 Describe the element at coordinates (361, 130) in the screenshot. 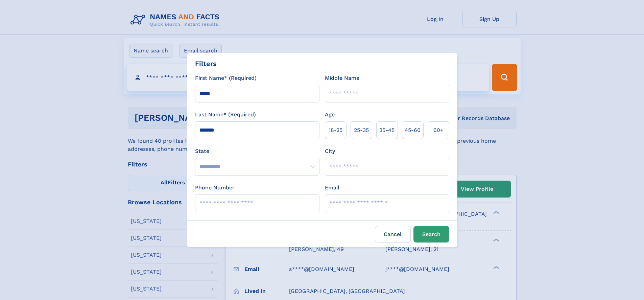

I see `span: 25‑35` at that location.